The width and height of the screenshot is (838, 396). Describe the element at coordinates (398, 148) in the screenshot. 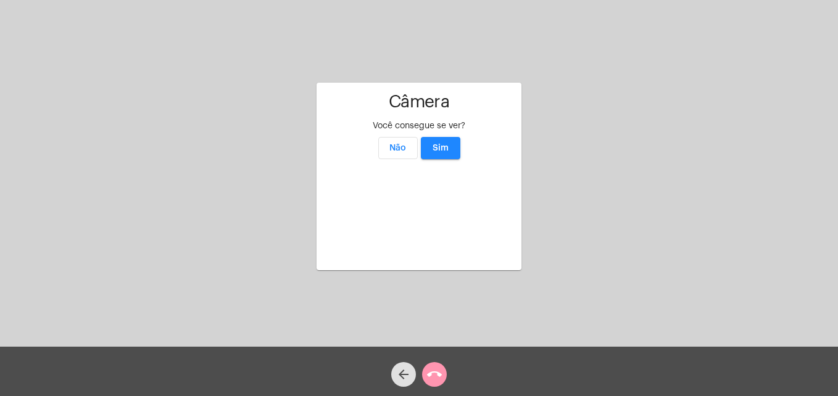

I see `button: Não` at that location.